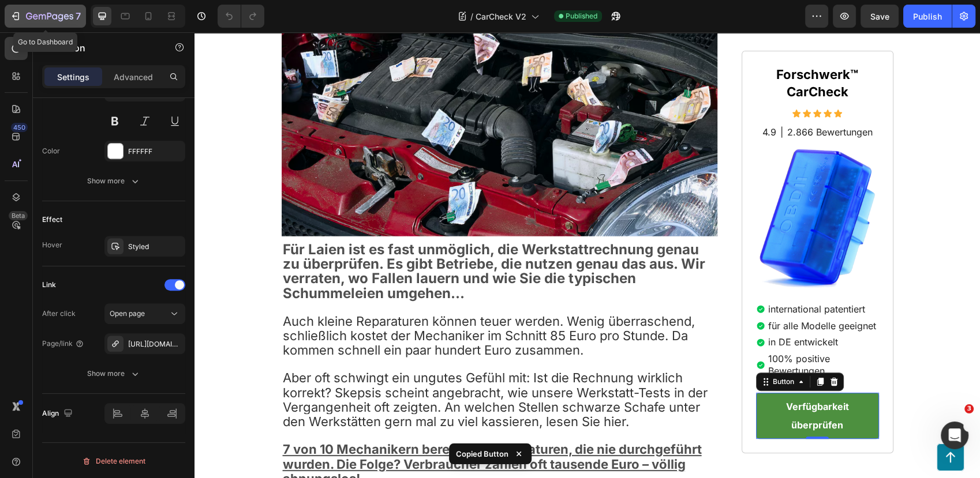 This screenshot has height=478, width=980. Describe the element at coordinates (155, 152) in the screenshot. I see `div: FFFFFF` at that location.